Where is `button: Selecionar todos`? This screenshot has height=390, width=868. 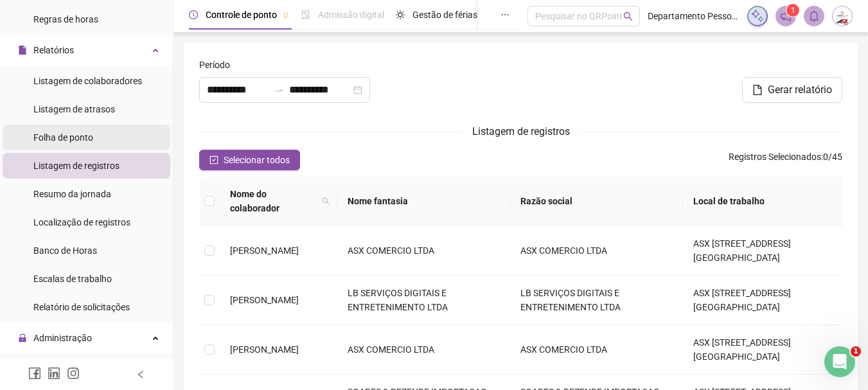
button: Selecionar todos is located at coordinates (249, 160).